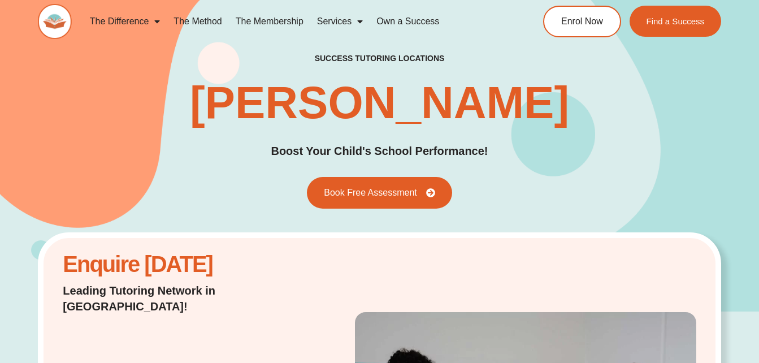 The height and width of the screenshot is (363, 759). I want to click on h2: Boost Your Child's School Performance!, so click(379, 151).